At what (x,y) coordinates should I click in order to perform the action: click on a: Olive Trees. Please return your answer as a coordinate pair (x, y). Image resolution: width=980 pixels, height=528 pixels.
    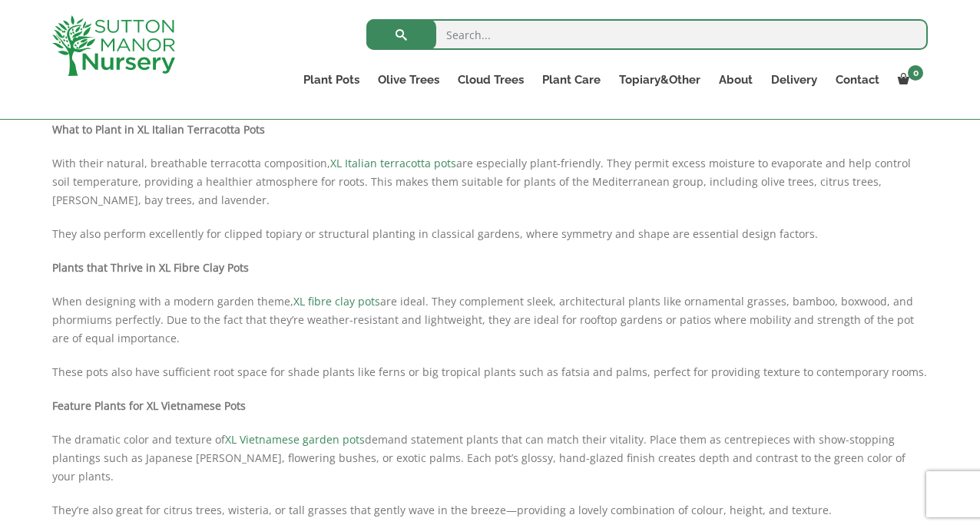
    Looking at the image, I should click on (409, 80).